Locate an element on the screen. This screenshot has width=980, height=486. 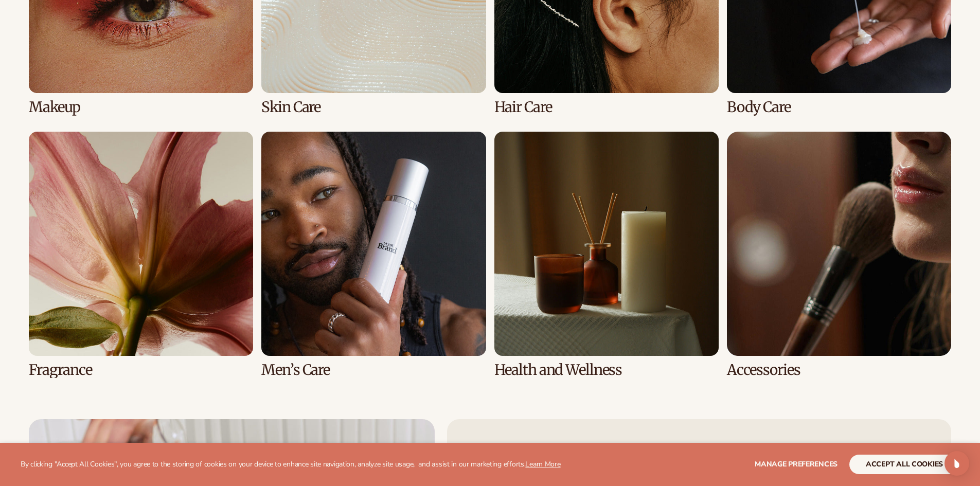
div: 7 / 8 is located at coordinates (606, 254).